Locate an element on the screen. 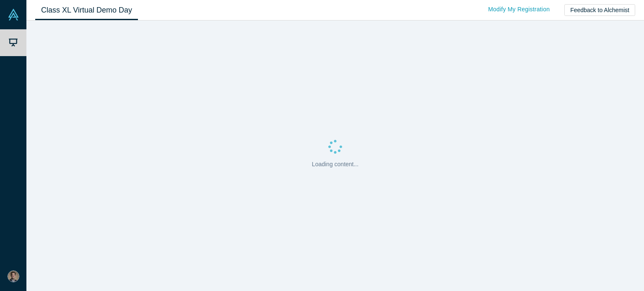  a: Class XL Virtual Demo Day is located at coordinates (86, 10).